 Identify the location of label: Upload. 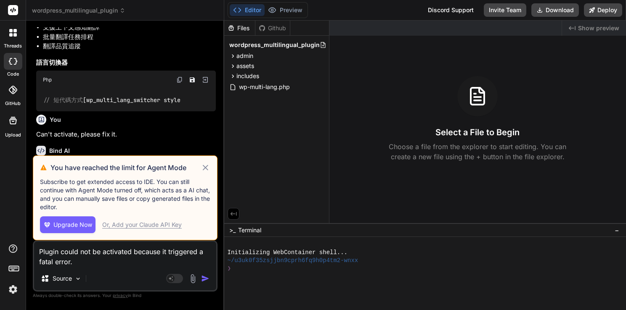
(13, 135).